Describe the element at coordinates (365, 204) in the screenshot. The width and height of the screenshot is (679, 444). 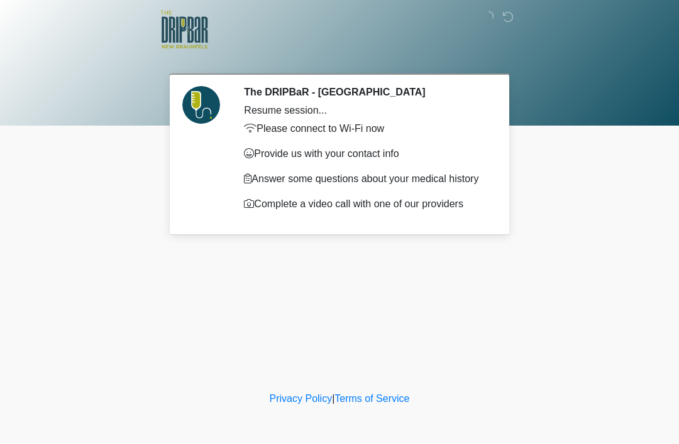
I see `p: Complete a video call with one of our providers` at that location.